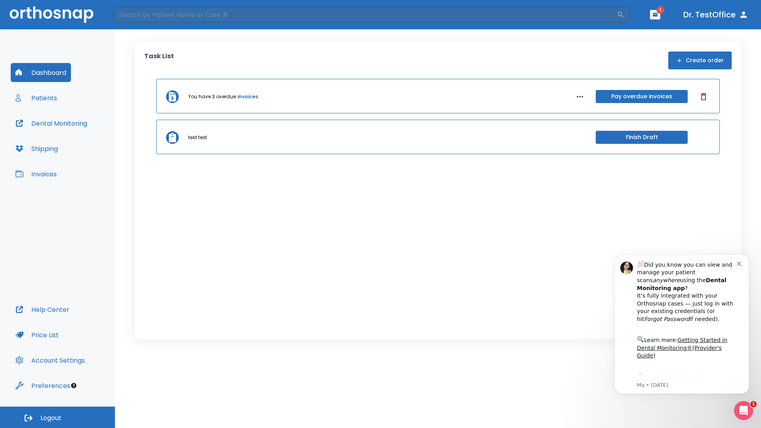  I want to click on i: anywhere, so click(64, 36).